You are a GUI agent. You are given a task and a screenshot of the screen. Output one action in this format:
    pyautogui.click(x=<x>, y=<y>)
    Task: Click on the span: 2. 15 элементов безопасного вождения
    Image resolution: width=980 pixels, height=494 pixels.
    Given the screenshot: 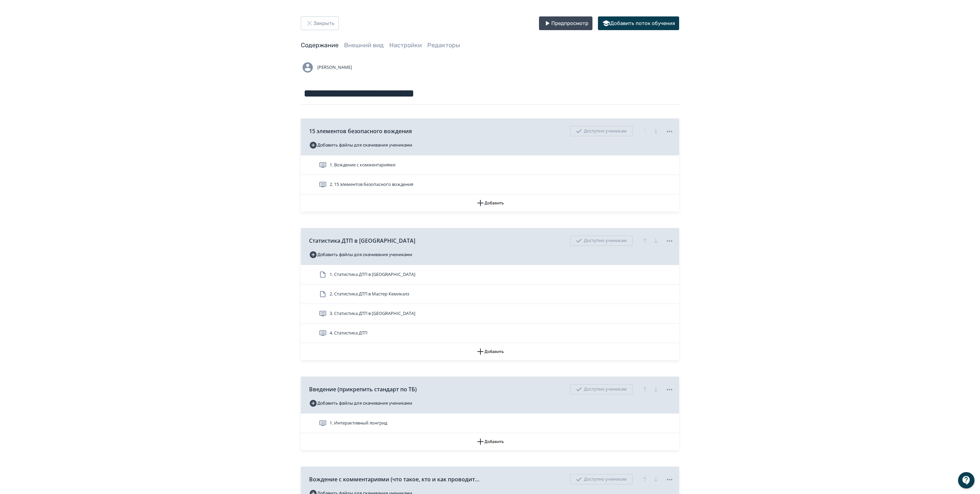 What is the action you would take?
    pyautogui.click(x=372, y=184)
    